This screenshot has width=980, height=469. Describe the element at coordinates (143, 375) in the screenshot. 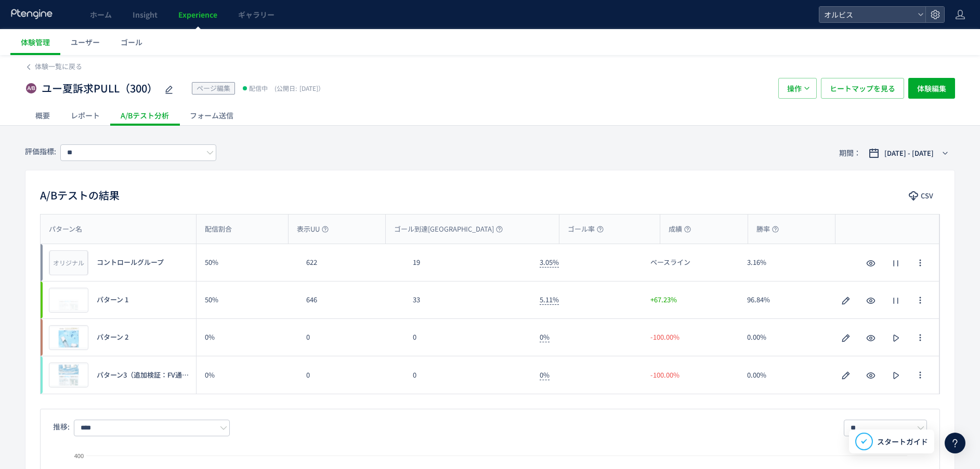

I see `span: パターン3（追加検証：FV通常LP＋使用方法ブロック追加）` at that location.